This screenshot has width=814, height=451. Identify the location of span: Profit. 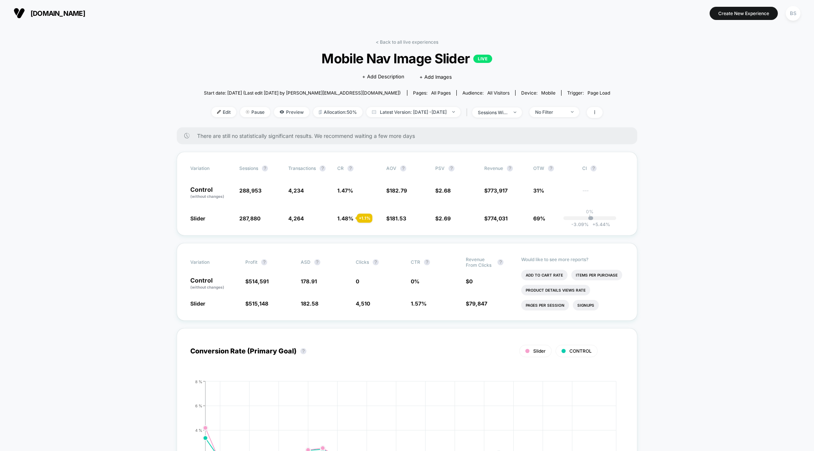
(251, 262).